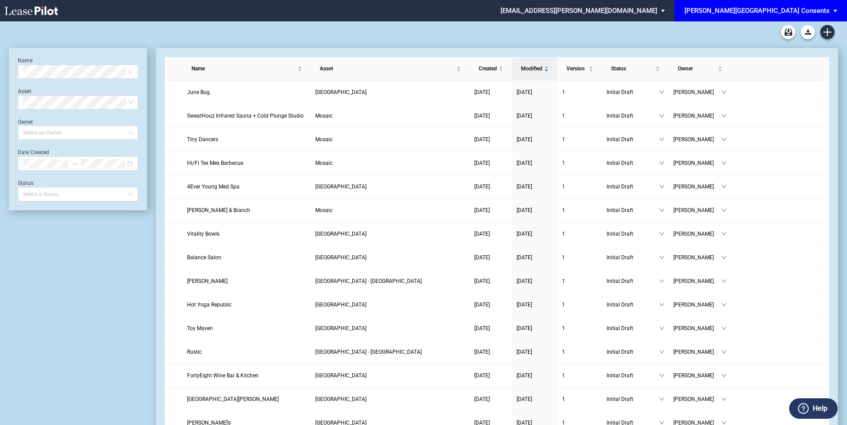 The image size is (847, 425). What do you see at coordinates (204, 257) in the screenshot?
I see `span: Balance Salon` at bounding box center [204, 257].